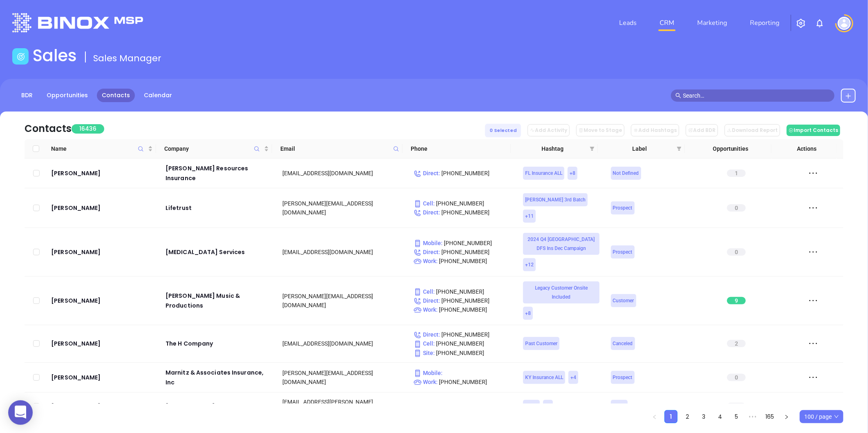 The image size is (868, 433). Describe the element at coordinates (55, 56) in the screenshot. I see `h1: Sales` at that location.